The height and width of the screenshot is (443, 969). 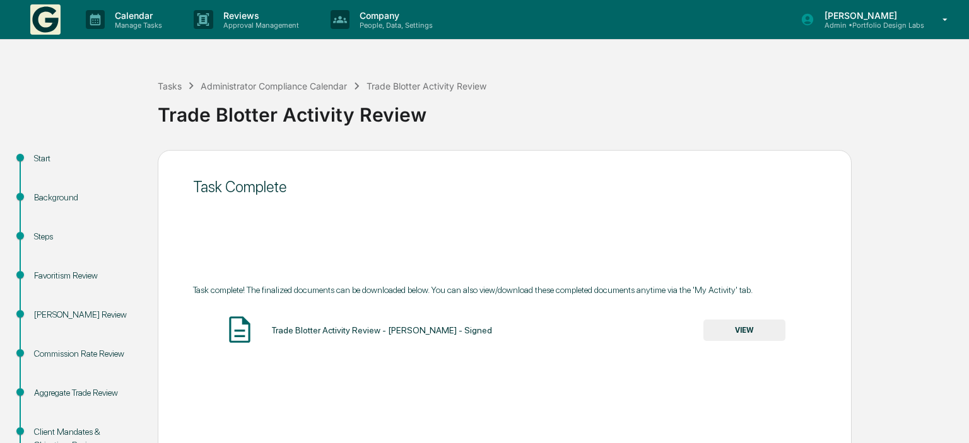 I want to click on p: Calendar, so click(x=136, y=15).